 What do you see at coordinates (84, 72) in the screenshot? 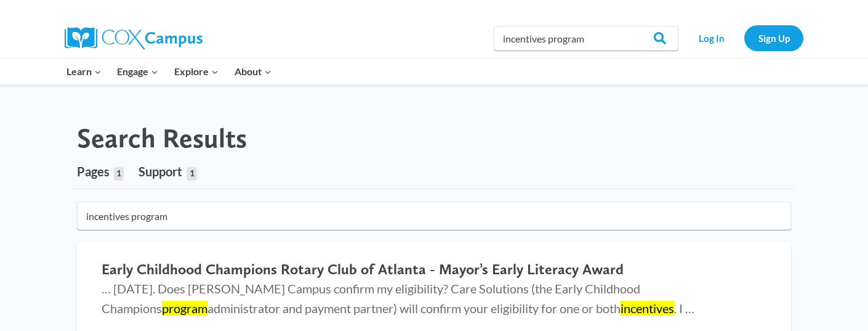
I see `span: Learn` at bounding box center [84, 72].